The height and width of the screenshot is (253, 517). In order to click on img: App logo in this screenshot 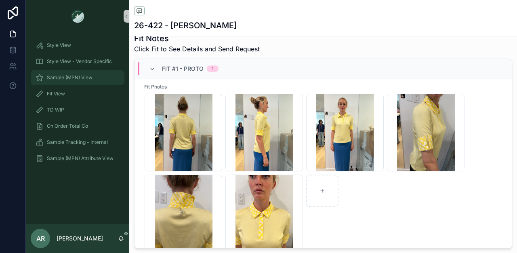, I will do `click(78, 16)`.